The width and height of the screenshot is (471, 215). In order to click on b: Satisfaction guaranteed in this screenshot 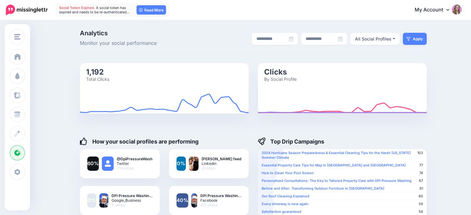, I will do `click(282, 212)`.